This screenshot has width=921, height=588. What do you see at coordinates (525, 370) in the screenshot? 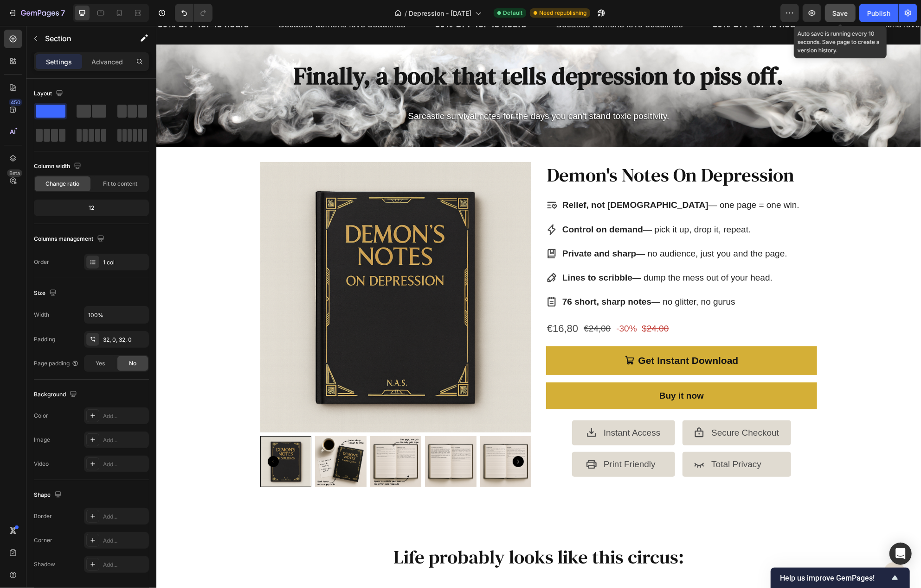
I see `button: Buy it now` at bounding box center [525, 370].